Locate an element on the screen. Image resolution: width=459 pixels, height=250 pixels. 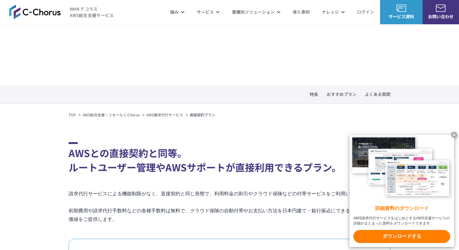
a: ログイン is located at coordinates (365, 12).